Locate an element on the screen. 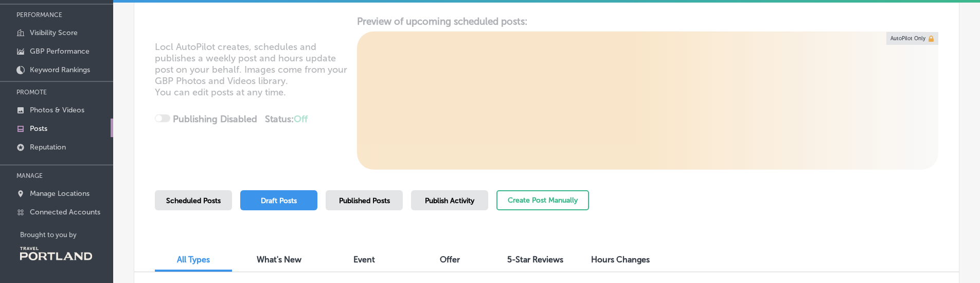  p: Posts is located at coordinates (38, 128).